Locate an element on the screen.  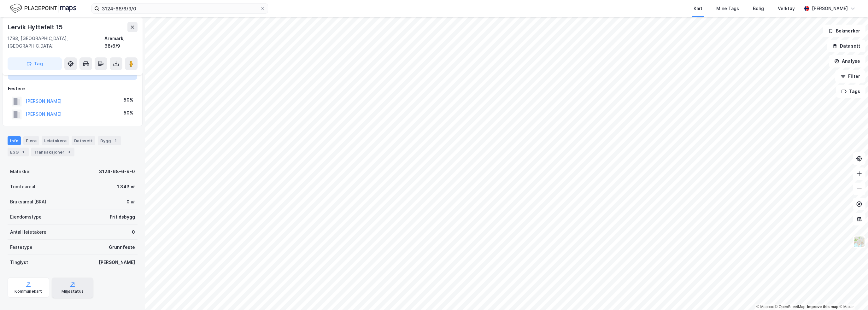
div: Matrikkel is located at coordinates (21, 172).